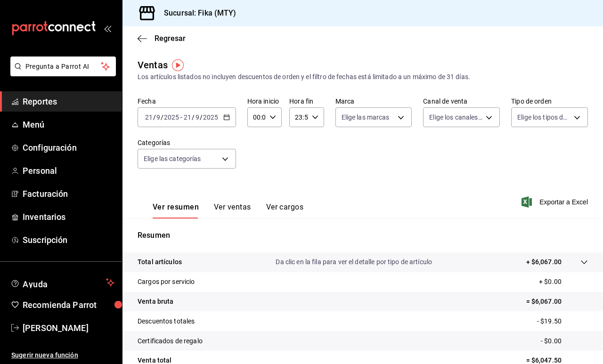 The image size is (603, 364). I want to click on button: open_drawer_menu, so click(107, 28).